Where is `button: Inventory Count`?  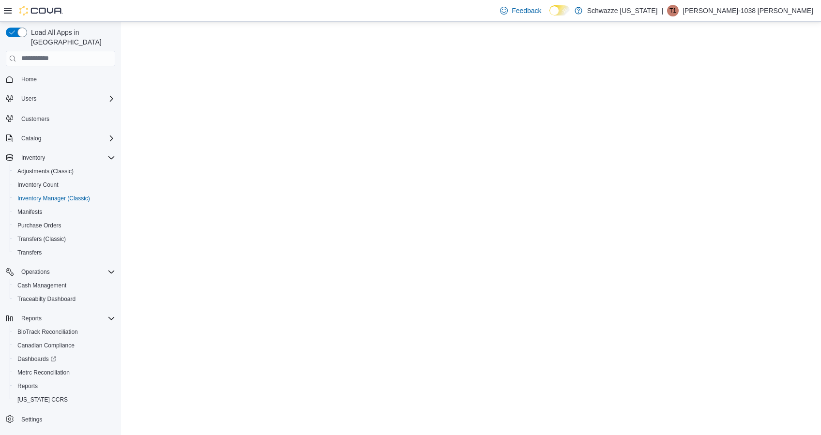
button: Inventory Count is located at coordinates (64, 185).